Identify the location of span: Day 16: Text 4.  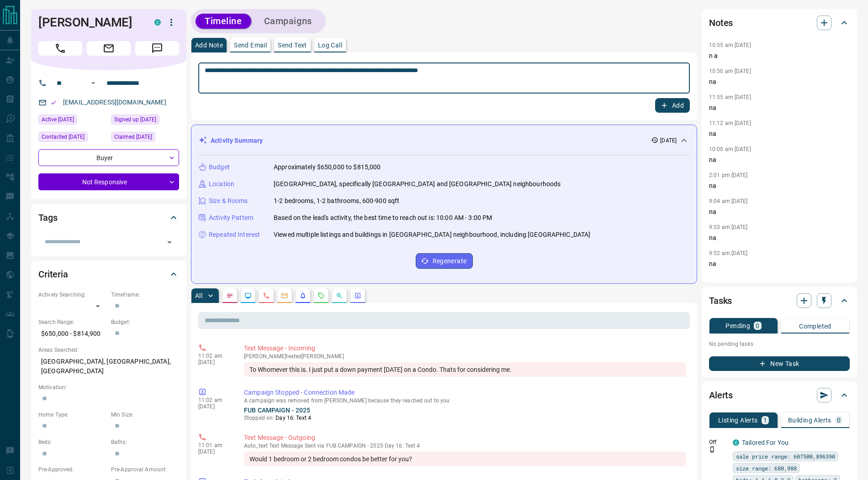
(293, 418).